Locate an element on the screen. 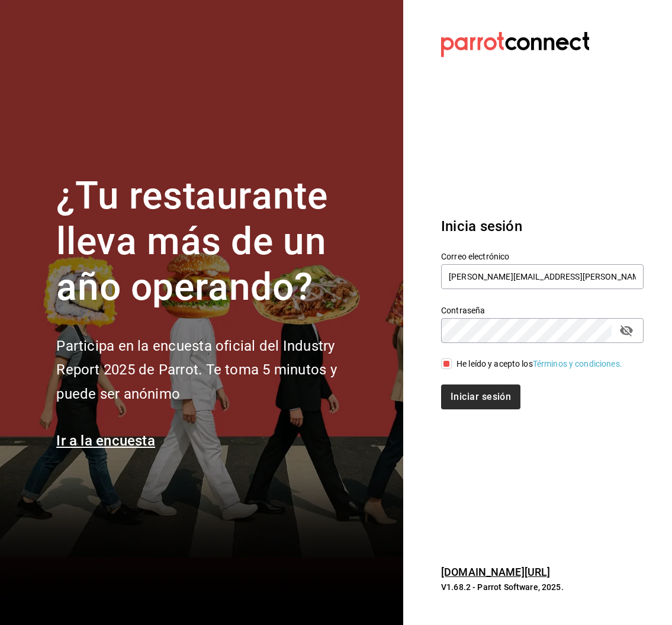 The image size is (672, 625). h2: Participa en la encuesta oficial del Industry Report 2025 de Parrot. Te toma 5 minutos y puede se... is located at coordinates (216, 370).